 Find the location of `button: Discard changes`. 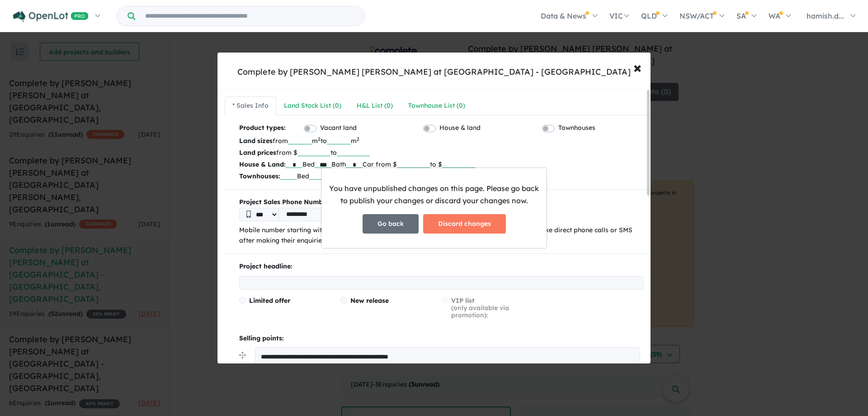

button: Discard changes is located at coordinates (464, 223).